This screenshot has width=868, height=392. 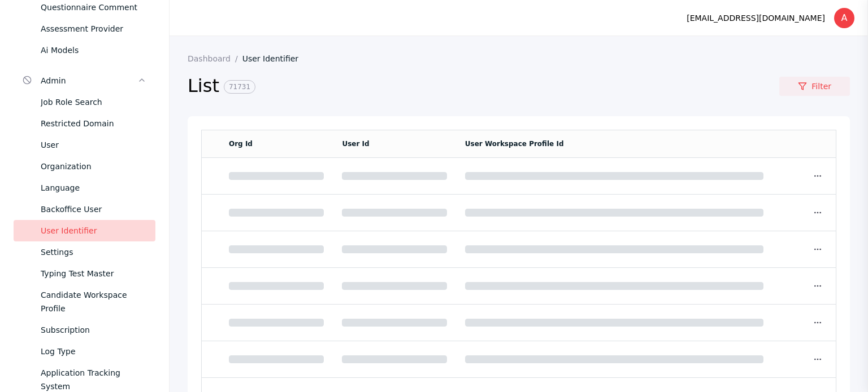 I want to click on a: Ai Models, so click(x=84, y=50).